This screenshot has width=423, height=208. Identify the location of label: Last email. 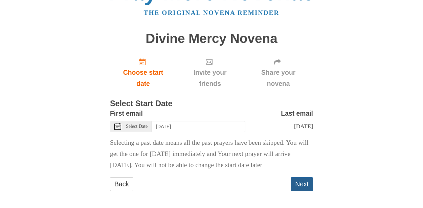
(297, 113).